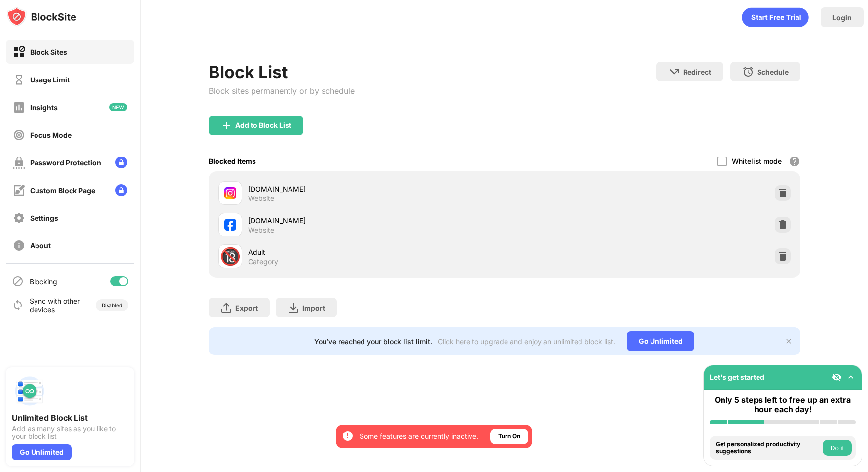  What do you see at coordinates (348, 436) in the screenshot?
I see `img: error-circle-white.svg` at bounding box center [348, 436].